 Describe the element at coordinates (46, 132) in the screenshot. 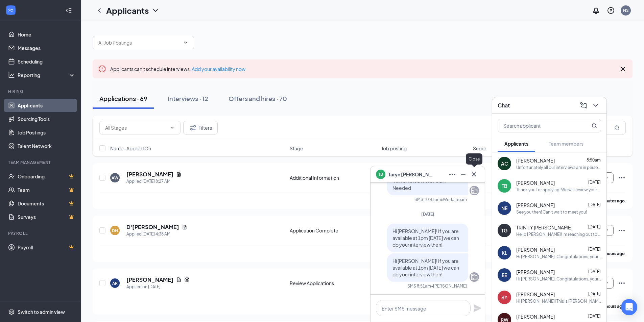

I see `a: Job Postings` at that location.